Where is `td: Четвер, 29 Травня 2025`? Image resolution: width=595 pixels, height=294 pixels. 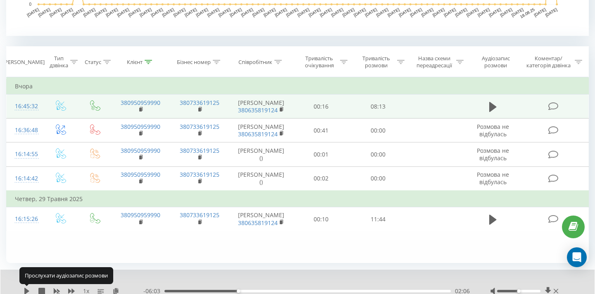 td: Четвер, 29 Травня 2025 is located at coordinates (297, 199).